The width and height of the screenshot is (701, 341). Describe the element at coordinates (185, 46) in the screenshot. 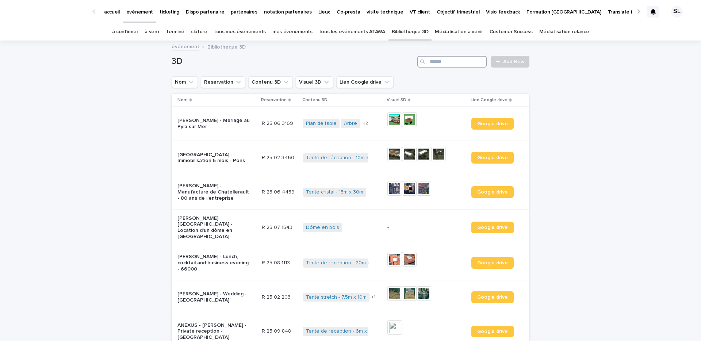

I see `a: événement` at that location.